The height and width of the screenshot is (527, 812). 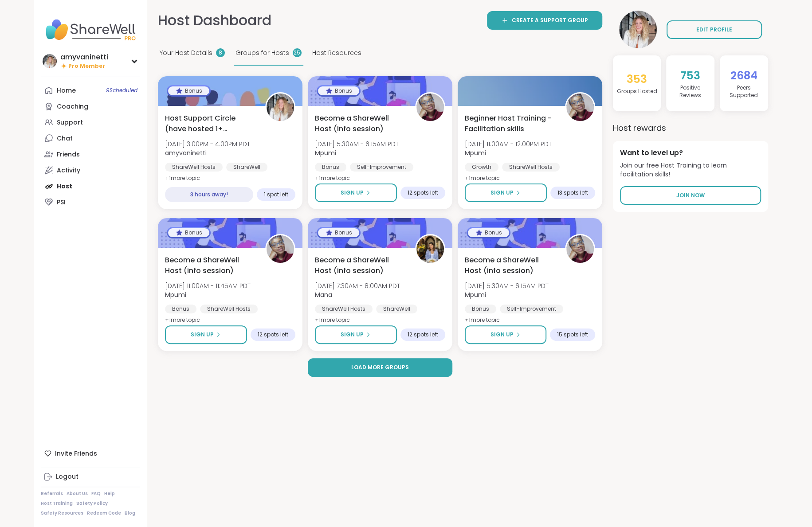 What do you see at coordinates (61, 202) in the screenshot?
I see `div: PSI` at bounding box center [61, 202].